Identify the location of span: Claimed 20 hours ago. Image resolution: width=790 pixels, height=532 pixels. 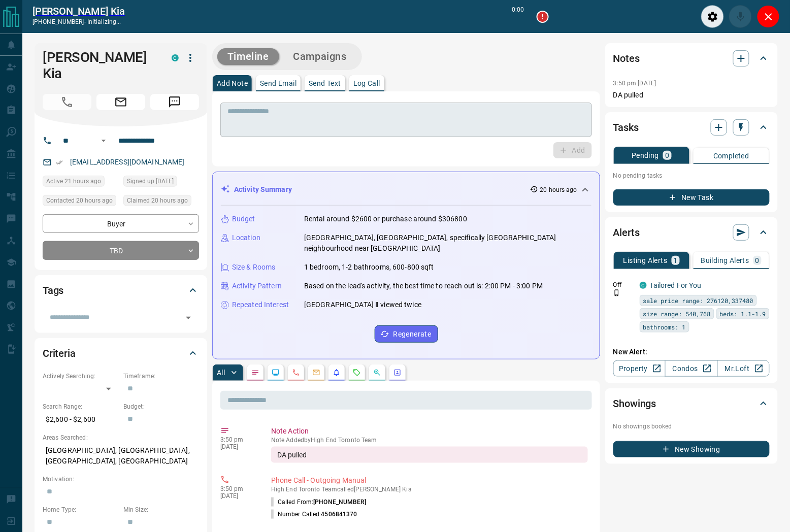
(157, 200).